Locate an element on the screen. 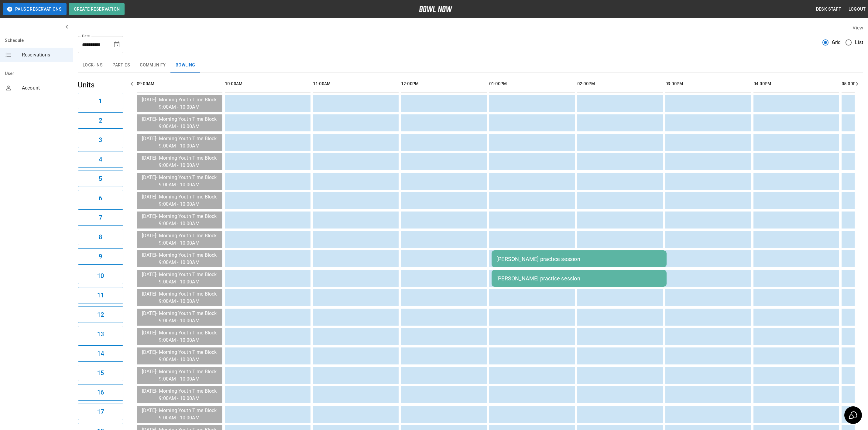  button: 17 is located at coordinates (101, 412).